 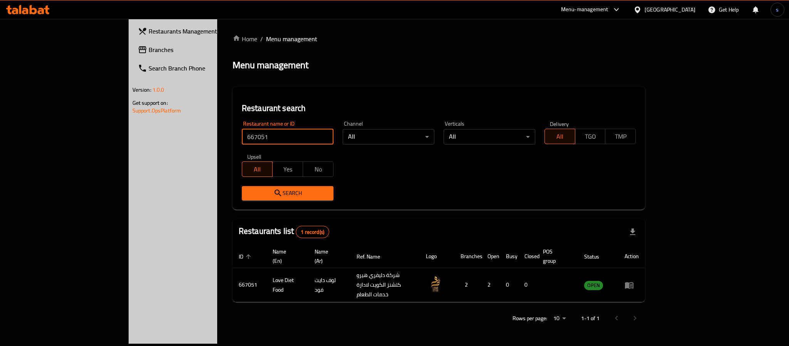 What do you see at coordinates (142, 90) in the screenshot?
I see `span: Version:` at bounding box center [142, 90].